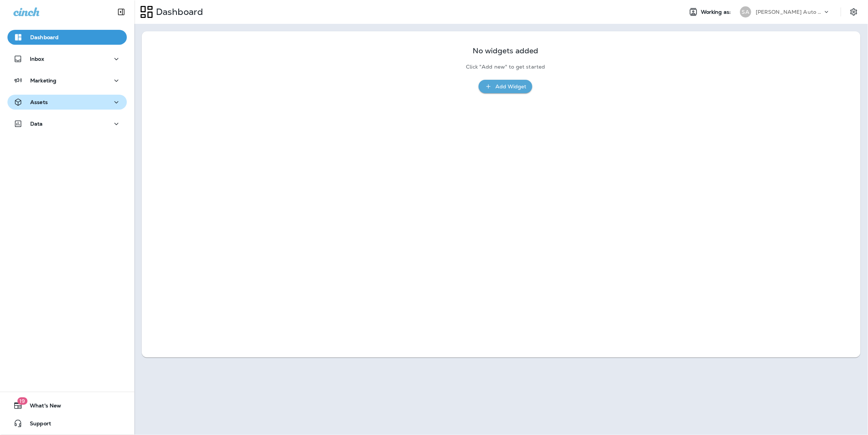  What do you see at coordinates (67, 102) in the screenshot?
I see `button: Assets` at bounding box center [67, 102].